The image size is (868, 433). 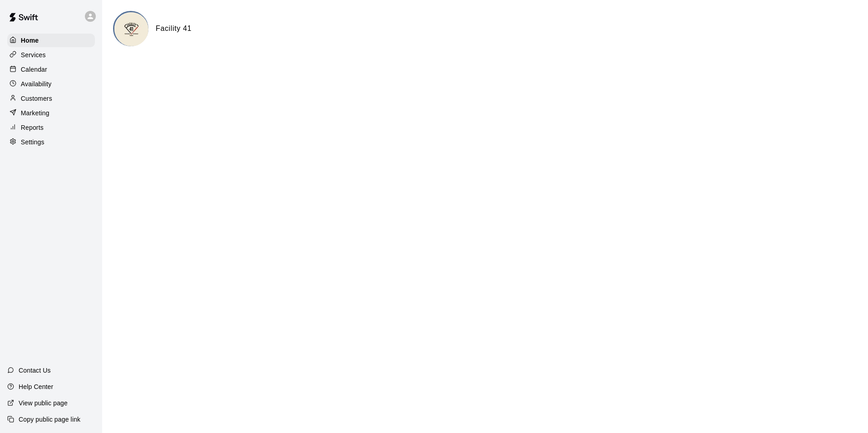 I want to click on p: Settings, so click(x=32, y=142).